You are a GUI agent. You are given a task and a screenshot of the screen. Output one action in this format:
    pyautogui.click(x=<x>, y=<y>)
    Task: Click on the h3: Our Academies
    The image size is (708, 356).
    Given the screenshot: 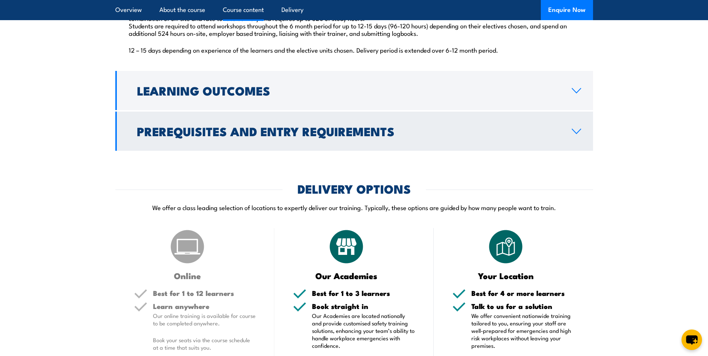 What is the action you would take?
    pyautogui.click(x=347, y=276)
    